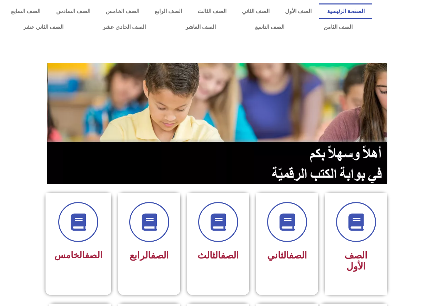  Describe the element at coordinates (122, 11) in the screenshot. I see `a: الصف الخامس` at that location.